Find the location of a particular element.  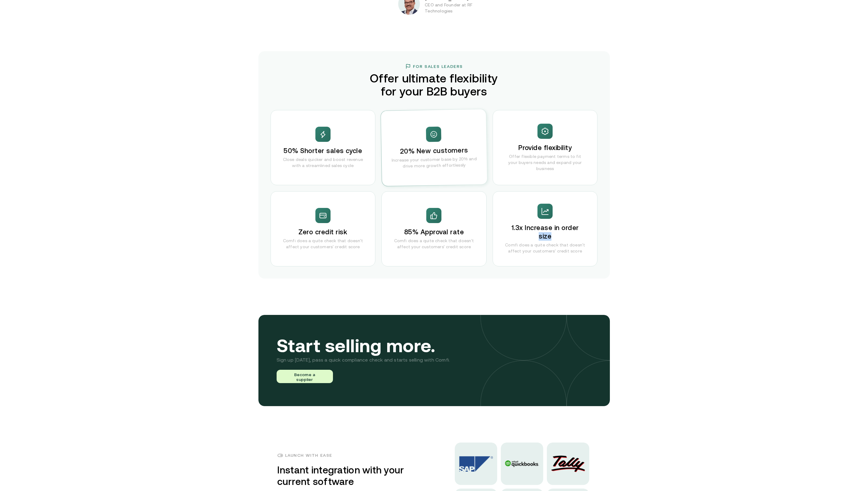

h2: Offer ultimate flexibility for your B2B buyers is located at coordinates (434, 84).